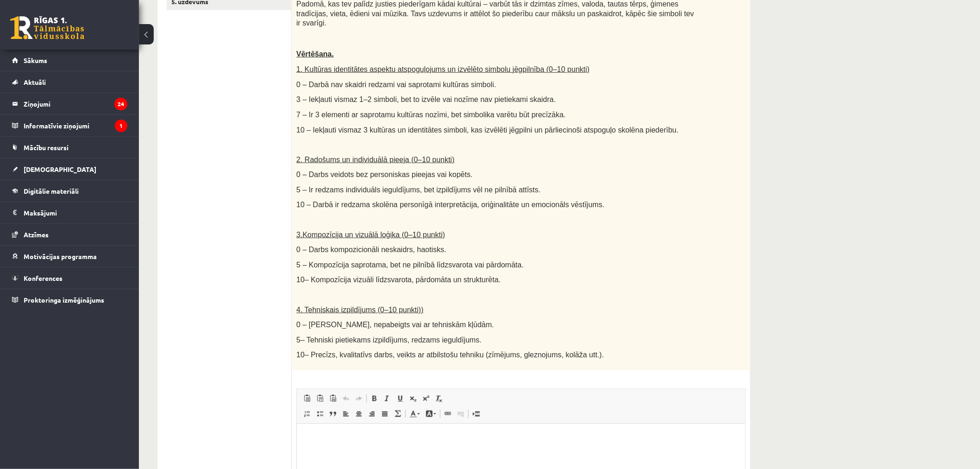  Describe the element at coordinates (43, 278) in the screenshot. I see `span: Konferences` at that location.